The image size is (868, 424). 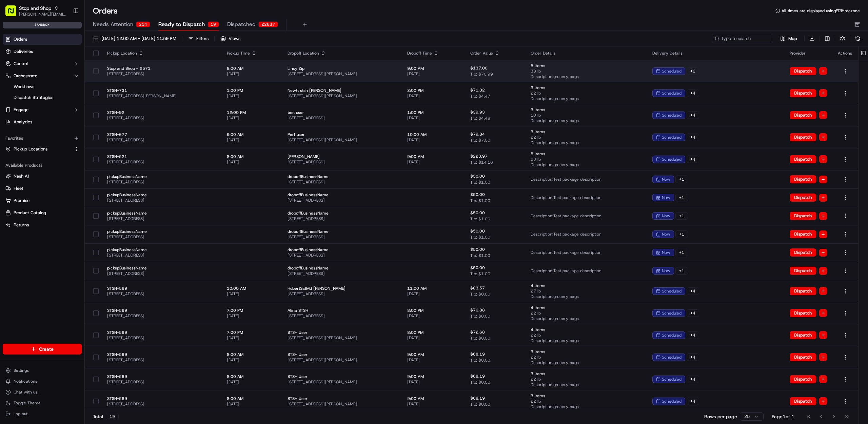 I want to click on span: $76.88, so click(x=478, y=311).